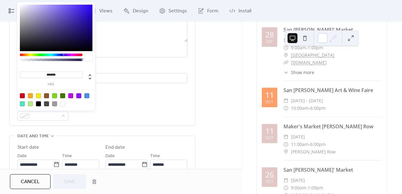 The image size is (402, 194). I want to click on span: Show more, so click(302, 72).